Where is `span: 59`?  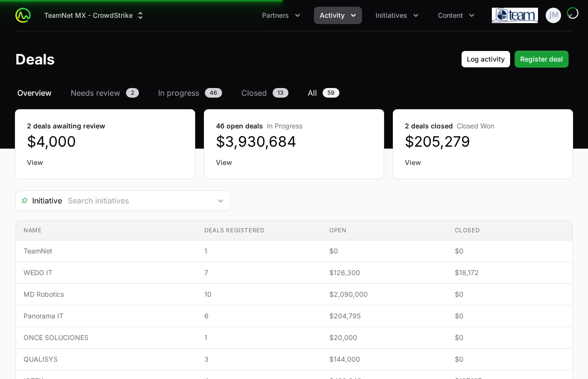 span: 59 is located at coordinates (331, 93).